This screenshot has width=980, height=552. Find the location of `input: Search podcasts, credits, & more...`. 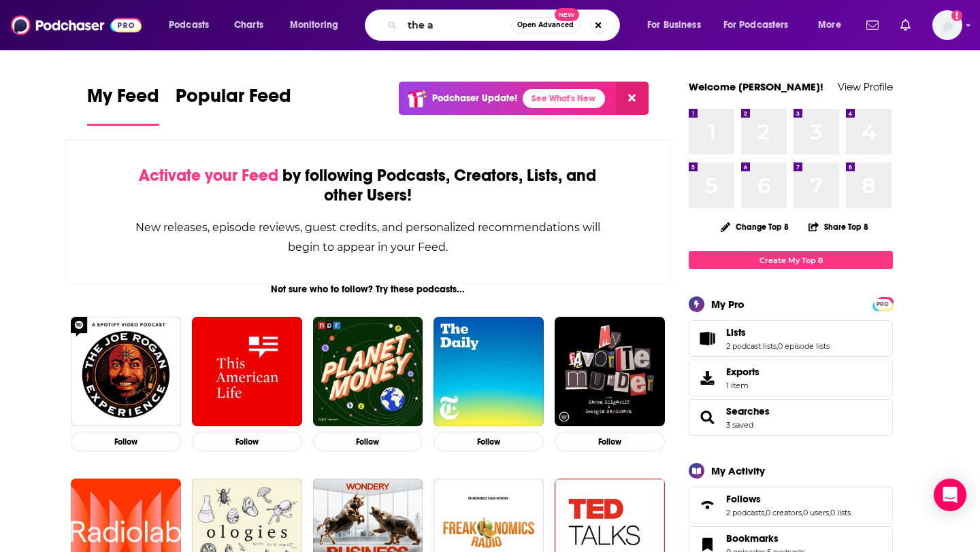

input: Search podcasts, credits, & more... is located at coordinates (457, 25).